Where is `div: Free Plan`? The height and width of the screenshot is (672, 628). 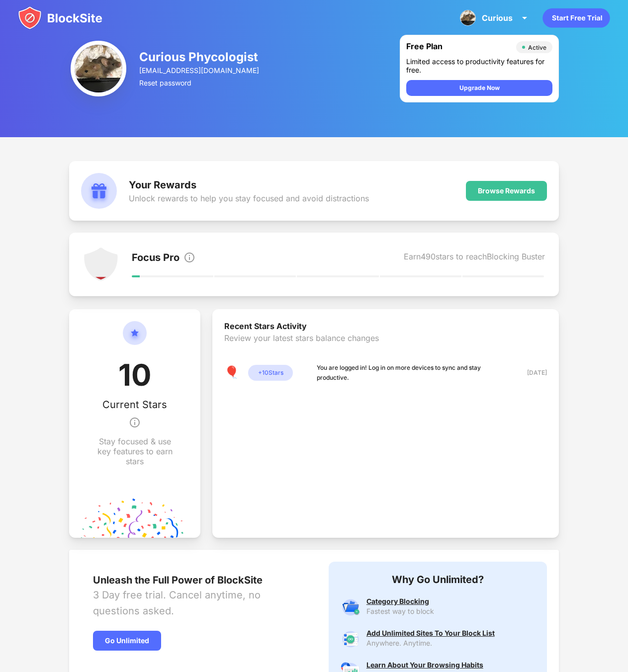 div: Free Plan is located at coordinates (459, 47).